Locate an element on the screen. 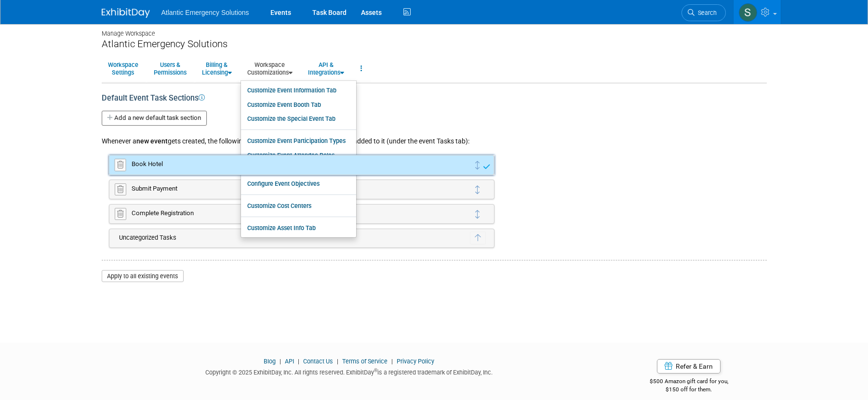 This screenshot has height=400, width=868. i: Move uncategorized tasks to the top is located at coordinates (478, 238).